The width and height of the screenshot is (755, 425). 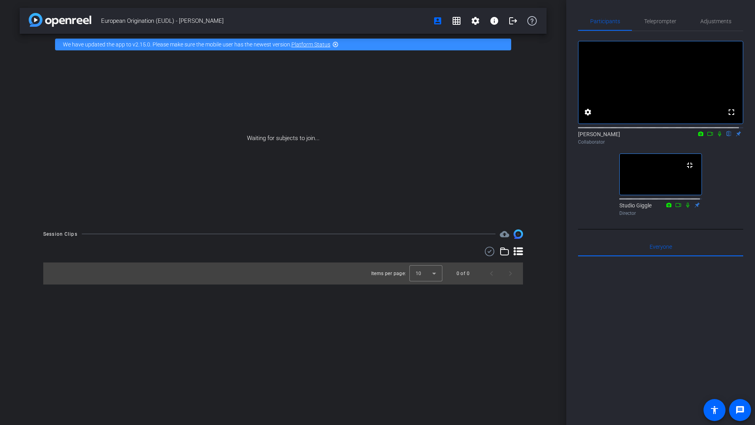 I want to click on mat-icon: message, so click(x=740, y=410).